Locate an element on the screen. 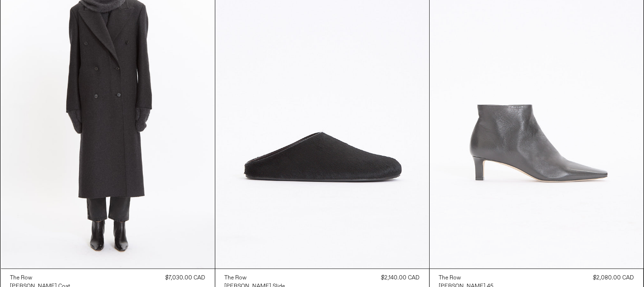  div: $7,030.00 CAD is located at coordinates (186, 278).